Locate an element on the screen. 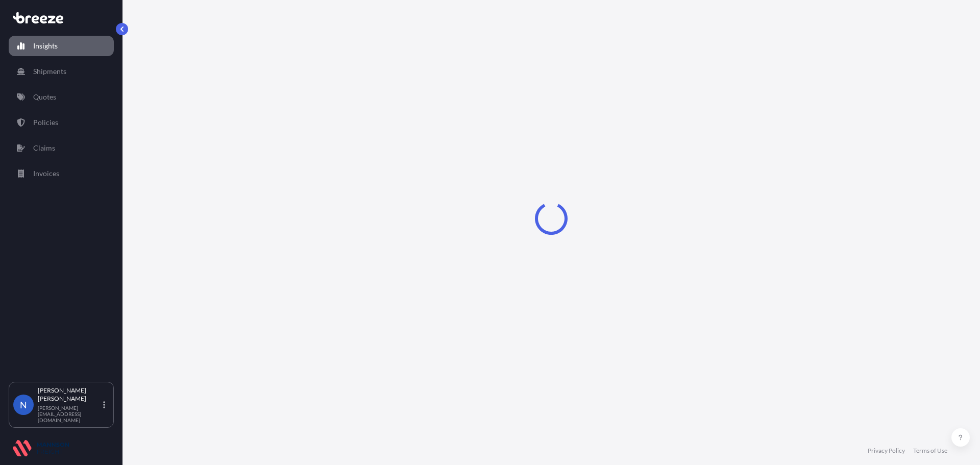 The height and width of the screenshot is (465, 980). span: N is located at coordinates (23, 404).